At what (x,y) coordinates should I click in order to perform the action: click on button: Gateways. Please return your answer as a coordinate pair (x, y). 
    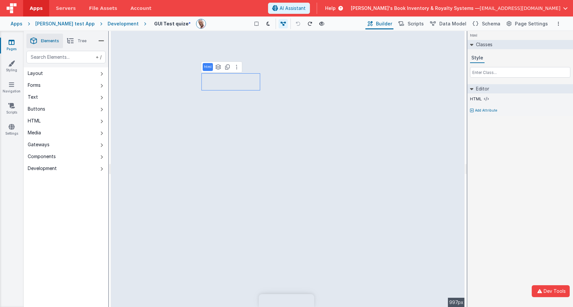
    Looking at the image, I should click on (66, 145).